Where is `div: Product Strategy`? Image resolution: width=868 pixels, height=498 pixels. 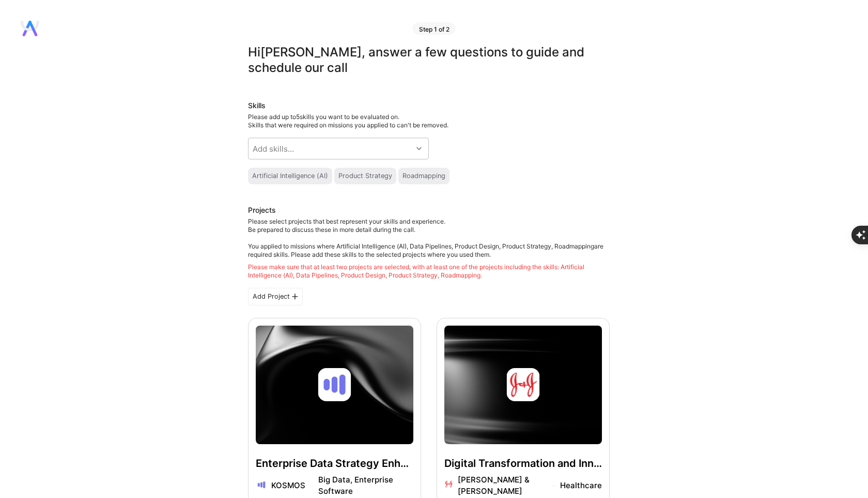 div: Product Strategy is located at coordinates (365, 176).